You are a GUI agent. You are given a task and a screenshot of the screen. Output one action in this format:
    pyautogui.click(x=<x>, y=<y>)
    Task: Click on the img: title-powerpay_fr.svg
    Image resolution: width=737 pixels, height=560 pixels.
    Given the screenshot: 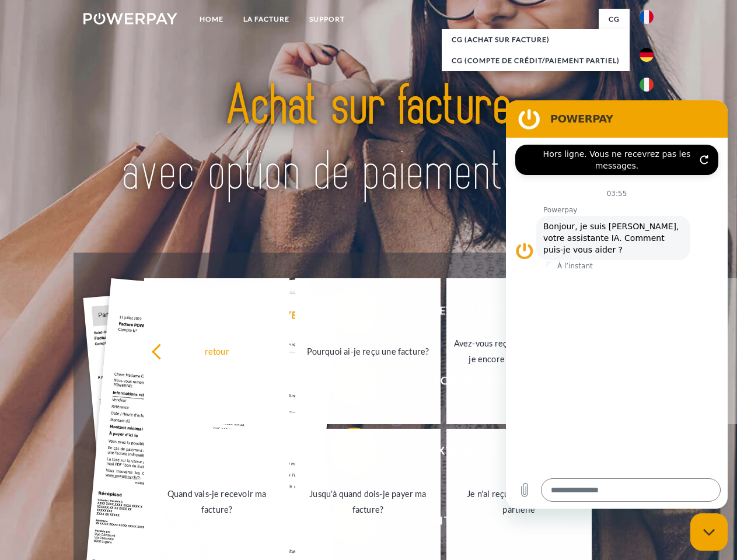 What is the action you would take?
    pyautogui.click(x=368, y=139)
    